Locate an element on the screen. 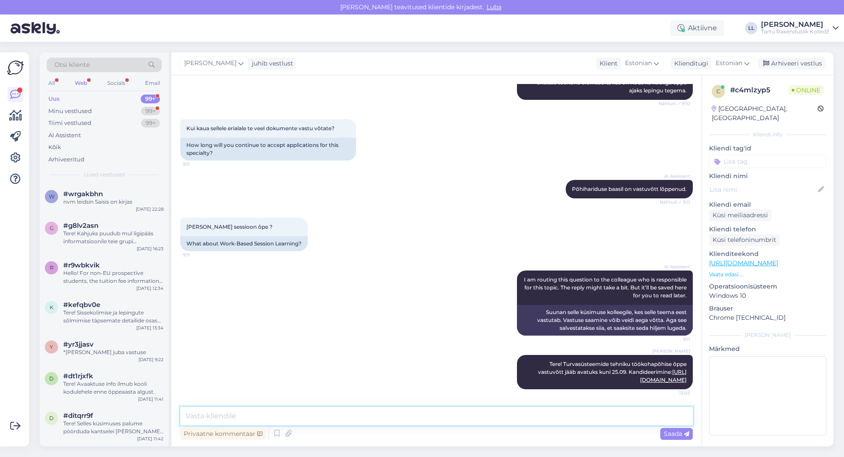 This screenshot has height=457, width=844. div: AI Assistent is located at coordinates (65, 135).